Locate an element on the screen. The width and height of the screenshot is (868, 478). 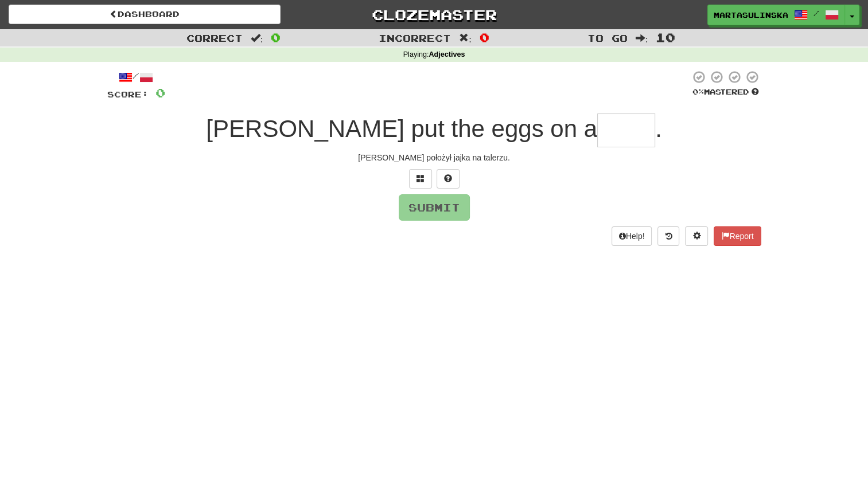
button: Single letter hint - you only get 1 per sentence and score half the points! alt+h is located at coordinates (448, 179).